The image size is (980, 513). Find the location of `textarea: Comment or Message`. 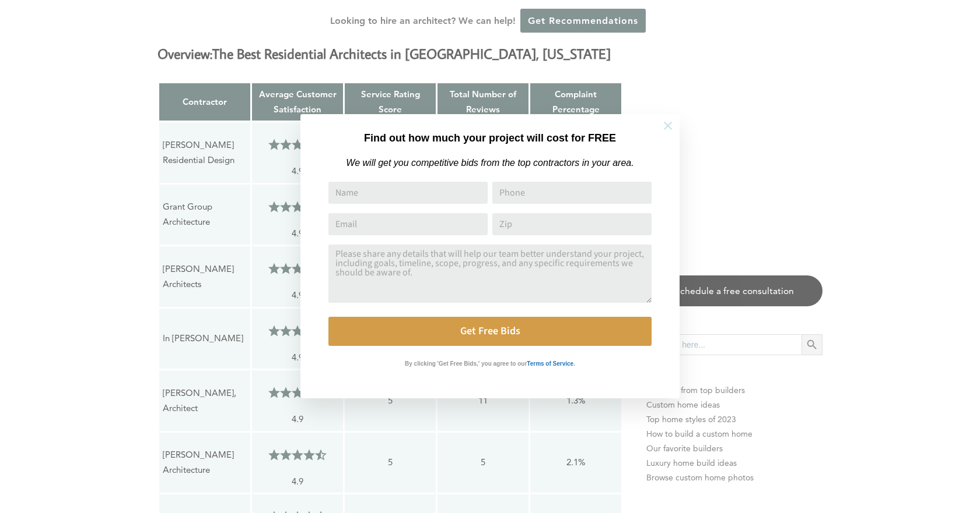

textarea: Comment or Message is located at coordinates (490, 274).